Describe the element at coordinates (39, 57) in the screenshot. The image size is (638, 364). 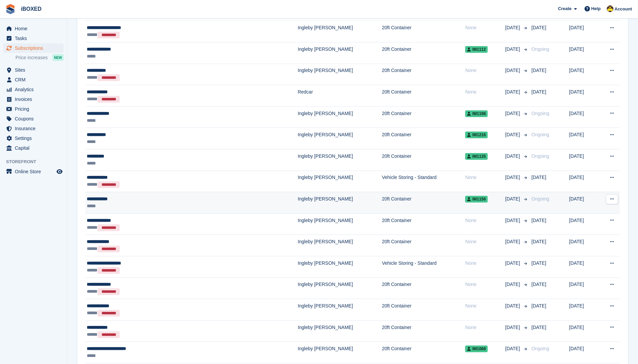
I see `a: Price increases NEW` at that location.